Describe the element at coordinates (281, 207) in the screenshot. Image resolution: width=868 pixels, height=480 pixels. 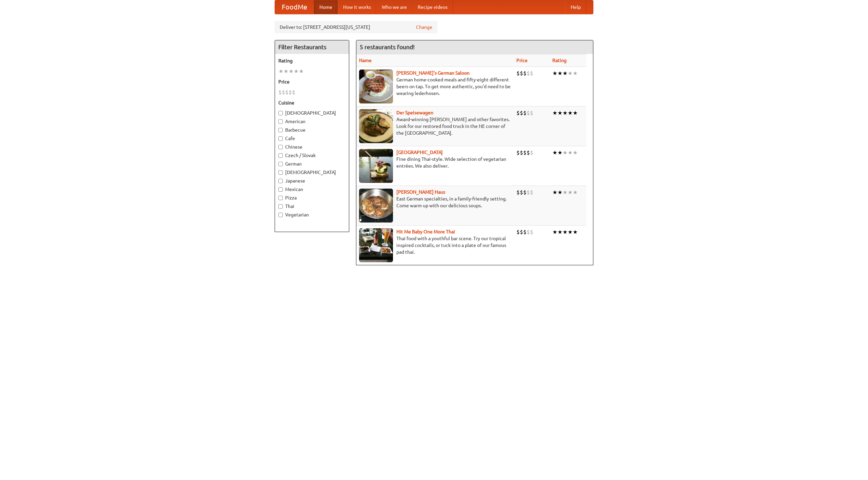
I see `input: Thai` at that location.